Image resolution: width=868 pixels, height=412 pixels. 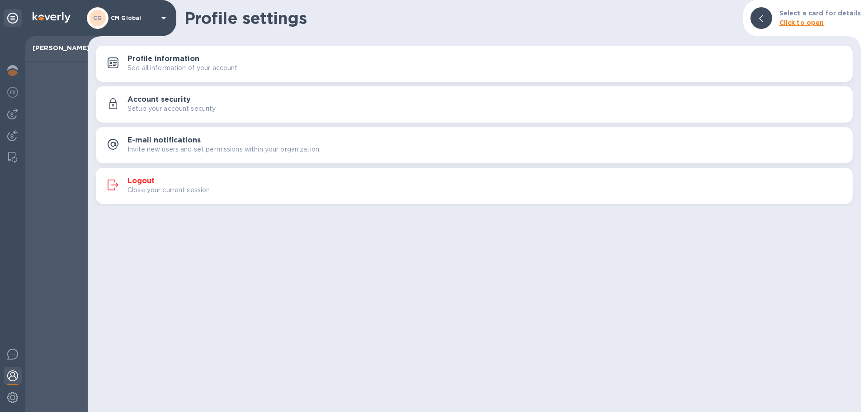 I want to click on p: See all information of your account, so click(x=182, y=68).